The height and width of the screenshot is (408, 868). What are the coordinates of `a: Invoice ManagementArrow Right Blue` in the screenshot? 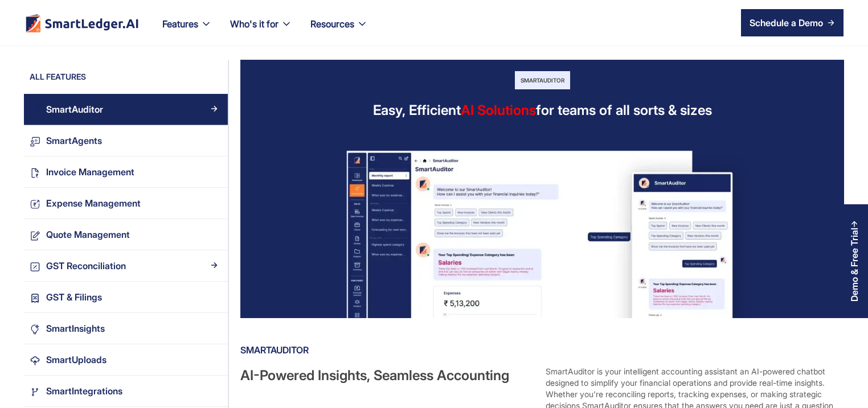 It's located at (126, 172).